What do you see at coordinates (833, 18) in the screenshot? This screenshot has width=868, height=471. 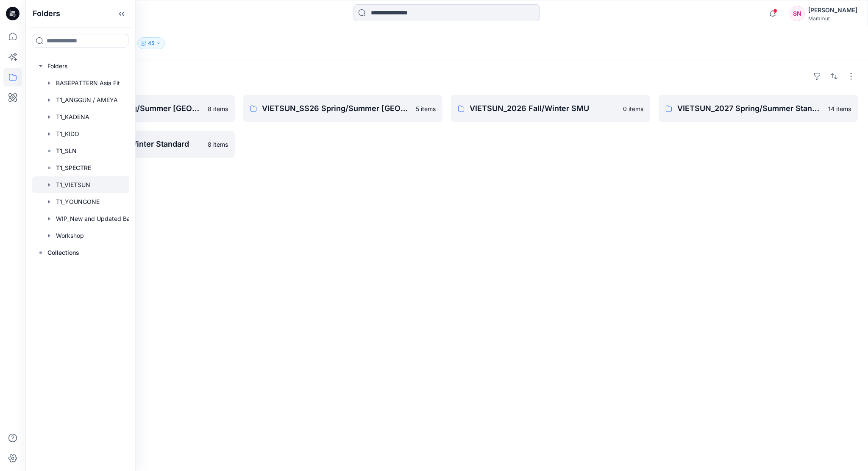 I see `div: Mammut` at bounding box center [833, 18].